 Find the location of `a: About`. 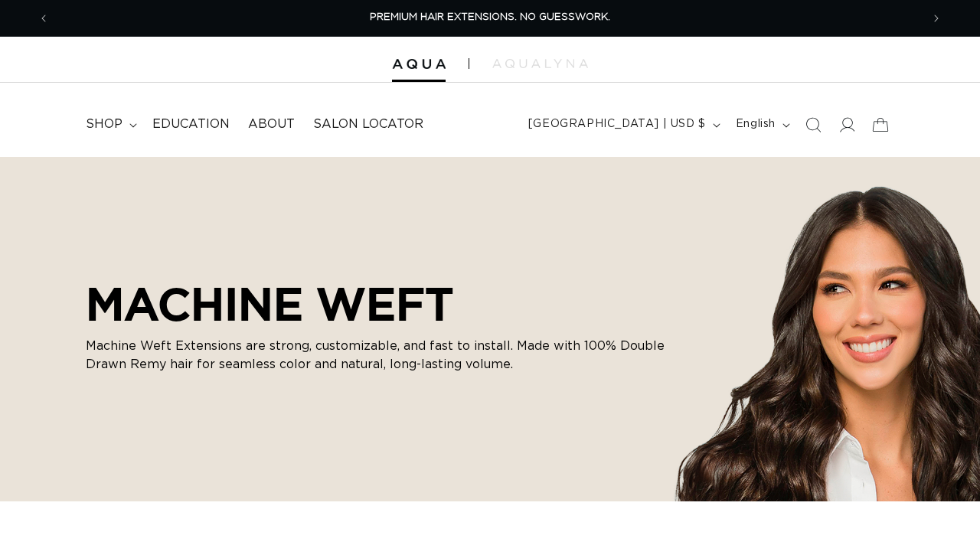

a: About is located at coordinates (271, 124).